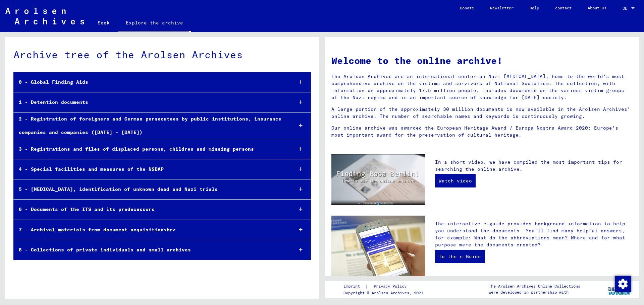 The image size is (644, 305). I want to click on font: The Arolsen Archives Online Collections, so click(534, 286).